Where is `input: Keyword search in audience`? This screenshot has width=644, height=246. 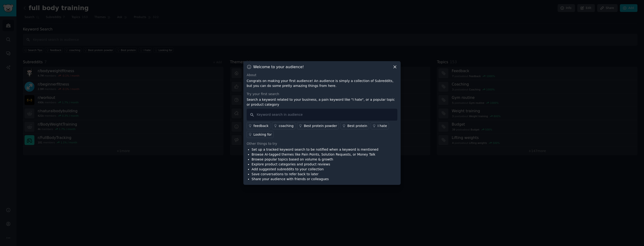 input: Keyword search in audience is located at coordinates (322, 114).